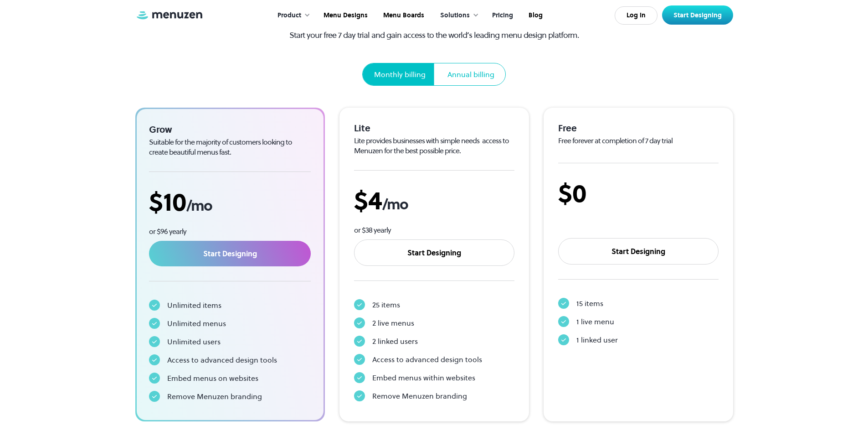  I want to click on a: Pricing, so click(502, 15).